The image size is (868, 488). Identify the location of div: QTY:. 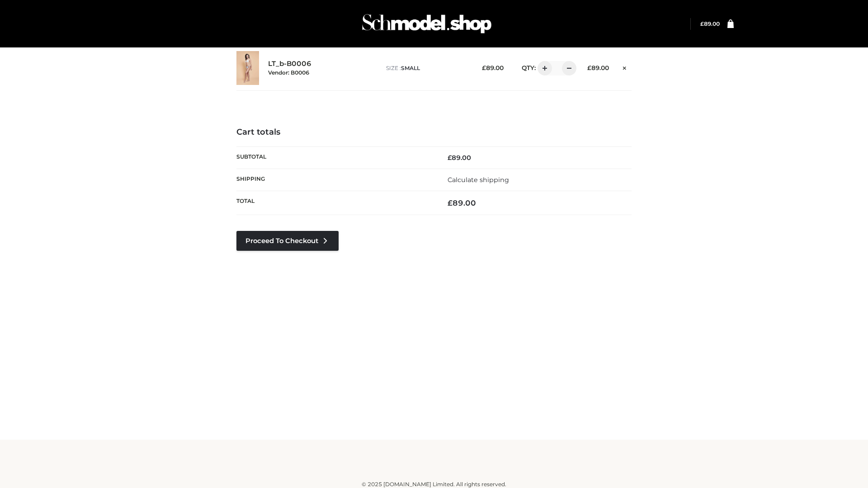
(542, 68).